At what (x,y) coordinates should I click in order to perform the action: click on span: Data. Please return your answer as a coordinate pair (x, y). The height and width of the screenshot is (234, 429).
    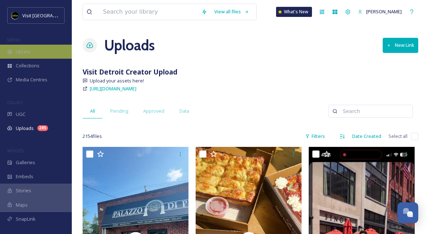
    Looking at the image, I should click on (184, 111).